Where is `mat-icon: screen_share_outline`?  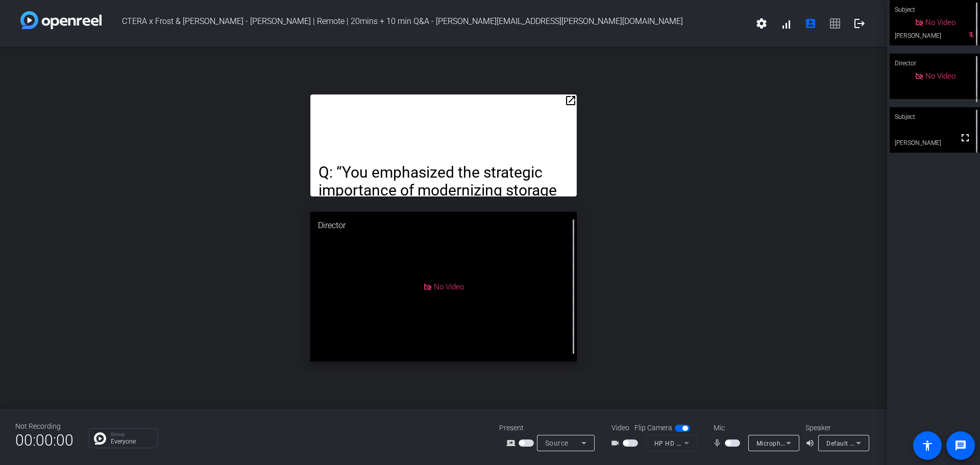 mat-icon: screen_share_outline is located at coordinates (512, 444).